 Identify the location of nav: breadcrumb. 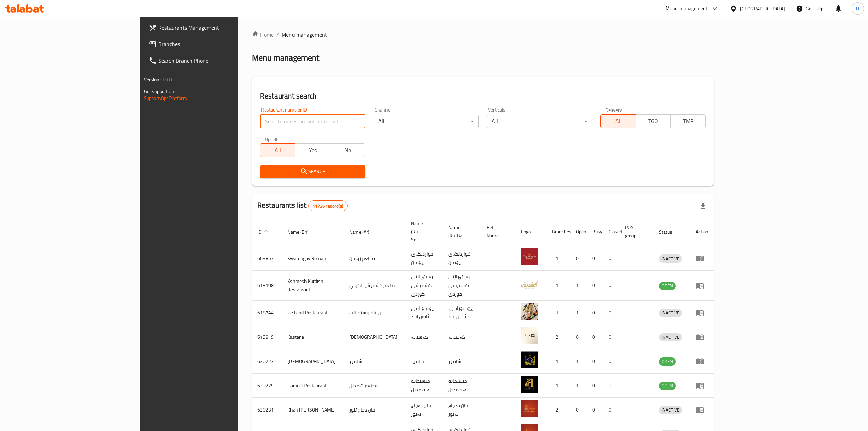
(483, 35).